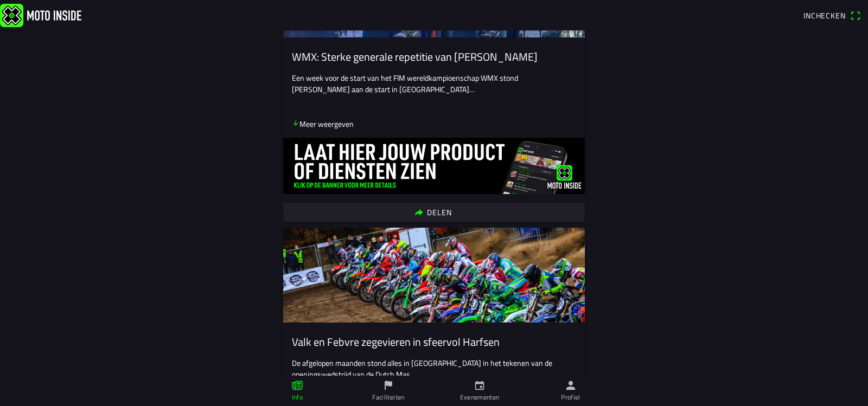 This screenshot has height=406, width=868. Describe the element at coordinates (389, 385) in the screenshot. I see `ion-icon: flag` at that location.